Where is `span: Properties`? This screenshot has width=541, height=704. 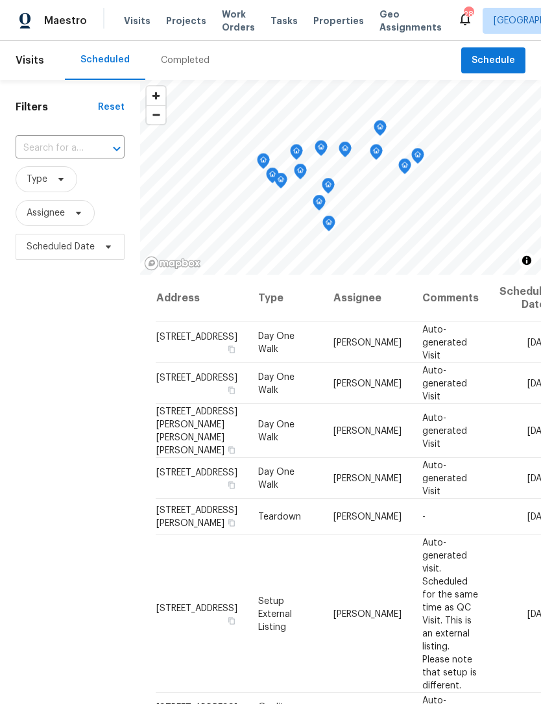 span: Properties is located at coordinates (339, 21).